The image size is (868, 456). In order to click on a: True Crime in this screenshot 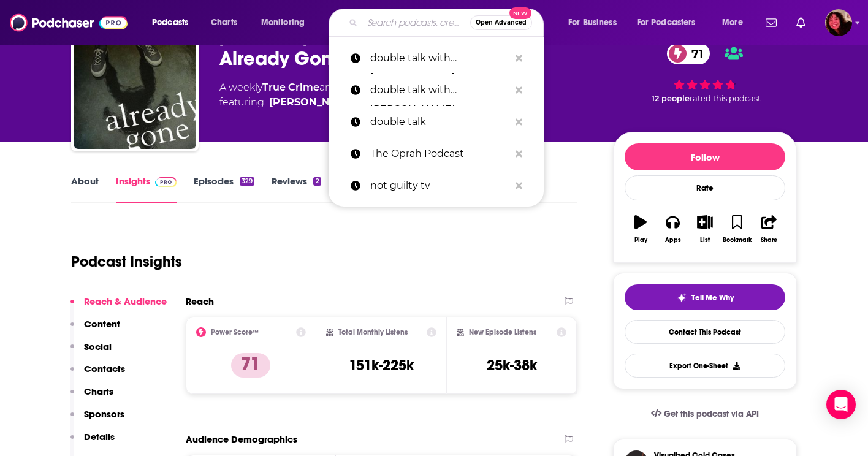, I will do `click(290, 87)`.